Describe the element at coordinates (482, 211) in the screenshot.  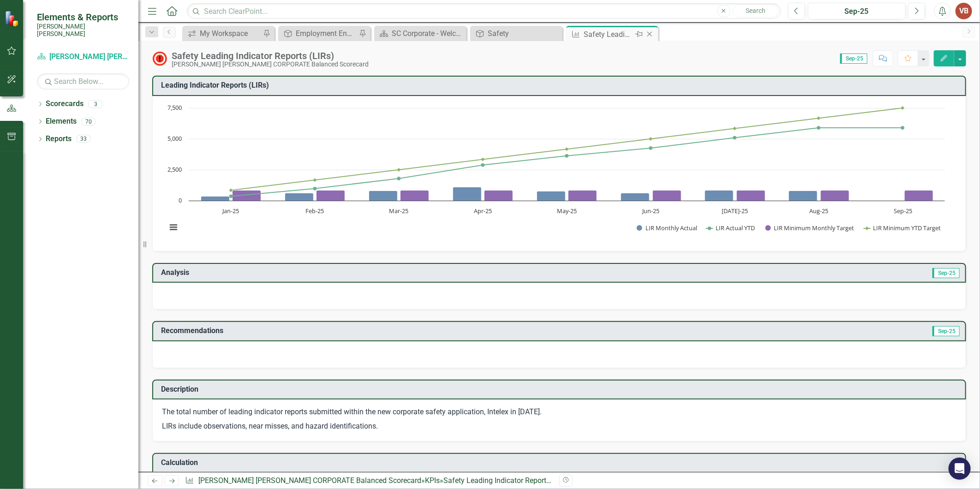
I see `text: Apr-25` at that location.